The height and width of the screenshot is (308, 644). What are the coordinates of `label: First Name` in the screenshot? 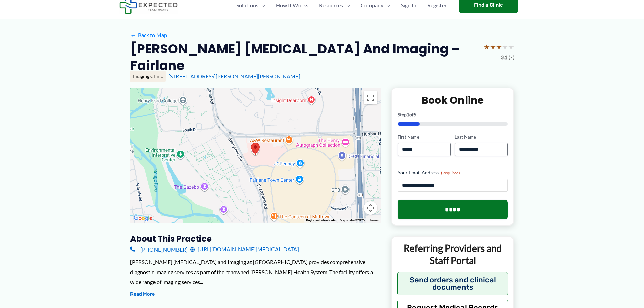 It's located at (424, 137).